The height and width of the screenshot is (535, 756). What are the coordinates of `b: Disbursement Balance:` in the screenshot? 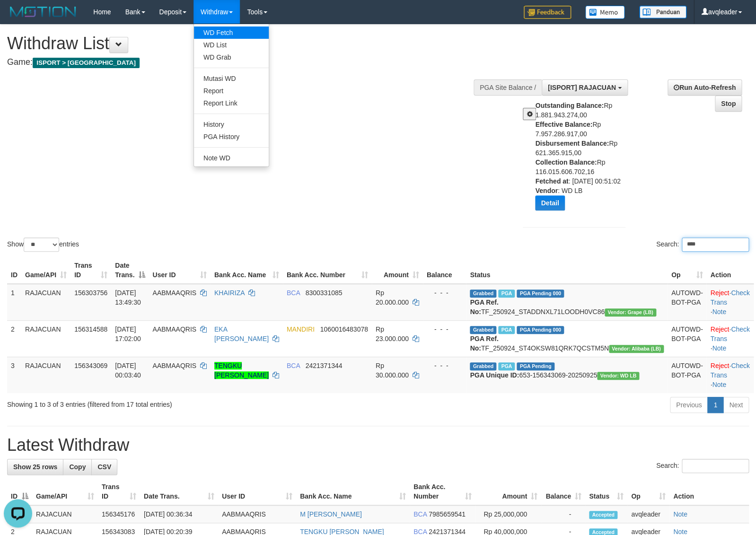 It's located at (572, 144).